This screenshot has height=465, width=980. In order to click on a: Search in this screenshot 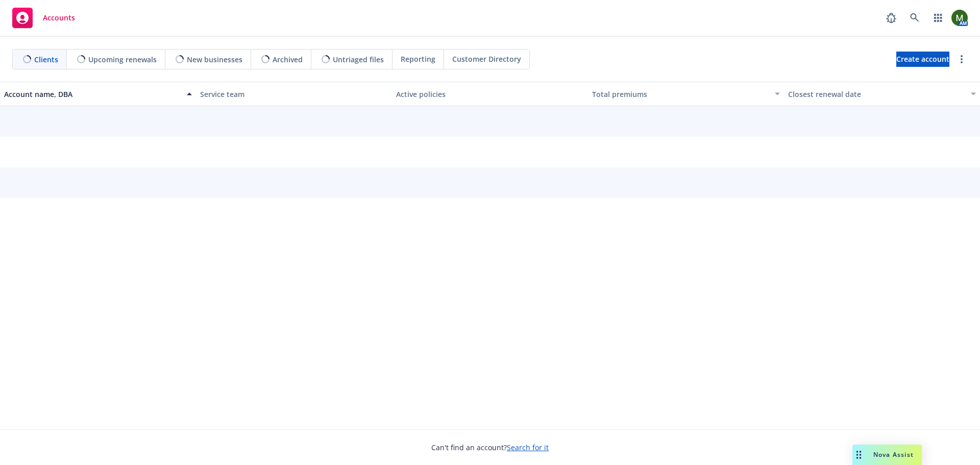, I will do `click(915, 18)`.